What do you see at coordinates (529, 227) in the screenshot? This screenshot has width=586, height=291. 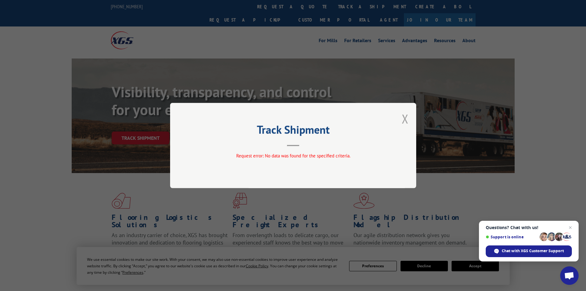 I see `span: Questions? Chat with us!` at bounding box center [529, 227].